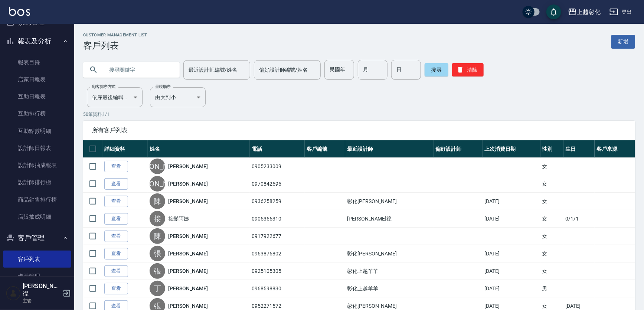 The width and height of the screenshot is (644, 310). I want to click on th: 客戶來源, so click(614, 148).